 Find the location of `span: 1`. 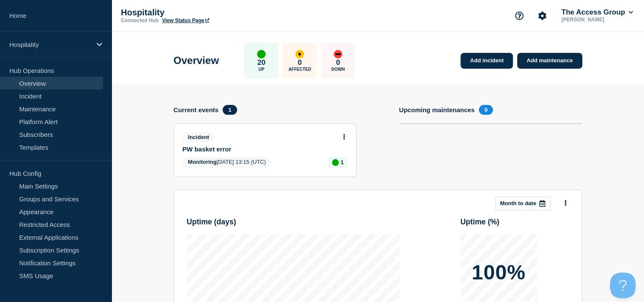

span: 1 is located at coordinates (230, 109).